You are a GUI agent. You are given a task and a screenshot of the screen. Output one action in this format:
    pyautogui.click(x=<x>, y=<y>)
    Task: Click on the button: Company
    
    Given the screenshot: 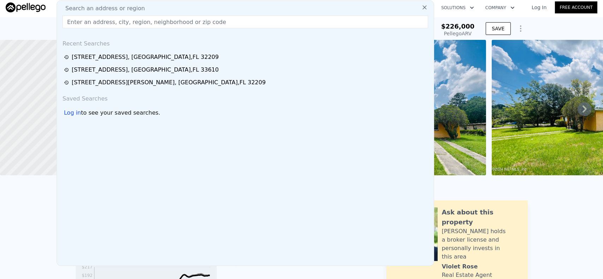 What is the action you would take?
    pyautogui.click(x=500, y=8)
    